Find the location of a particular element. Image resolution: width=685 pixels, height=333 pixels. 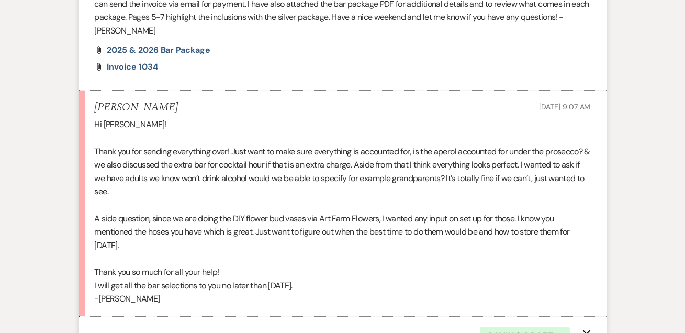

a: 2025 & 2026 Bar Package is located at coordinates (159, 50).